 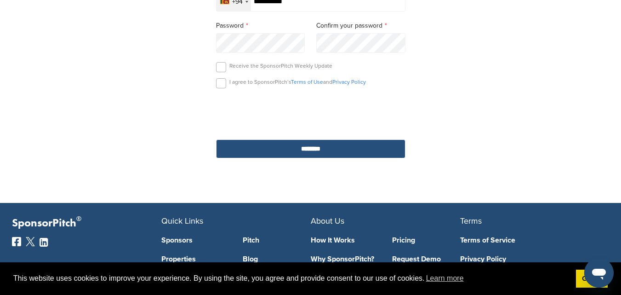 I want to click on a: Why SponsorPitch?, so click(x=345, y=259).